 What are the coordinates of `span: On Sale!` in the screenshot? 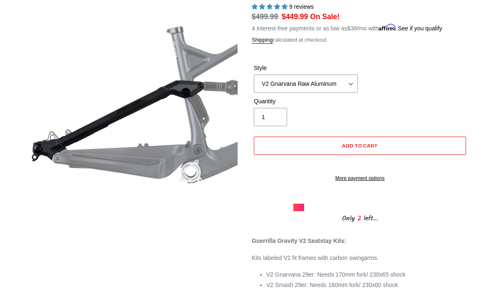 It's located at (325, 17).